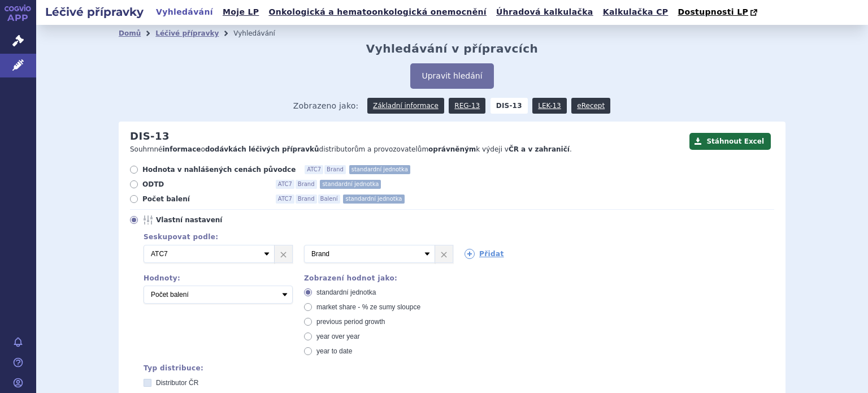 This screenshot has width=868, height=393. Describe the element at coordinates (452, 49) in the screenshot. I see `h2: Vyhledávání v přípravcích` at that location.